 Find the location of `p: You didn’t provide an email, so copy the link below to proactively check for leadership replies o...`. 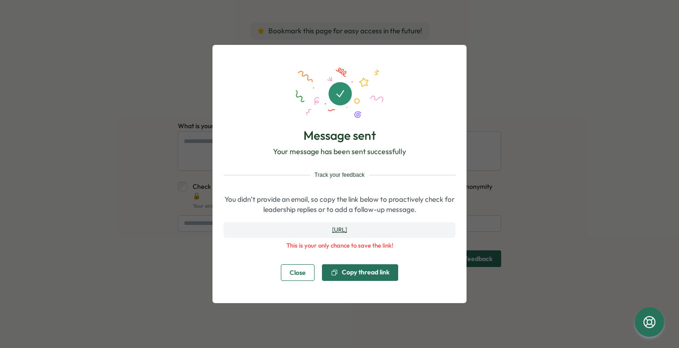

p: You didn’t provide an email, so copy the link below to proactively check for leadership replies o... is located at coordinates (340, 204).